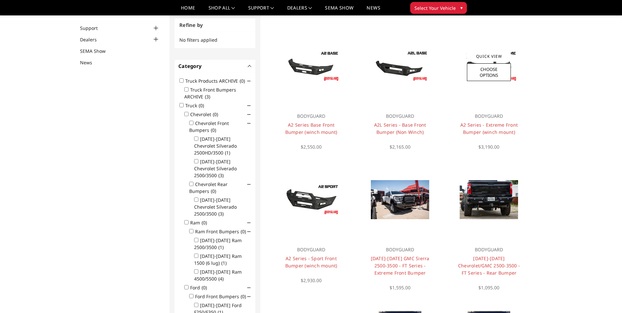  Describe the element at coordinates (438, 8) in the screenshot. I see `button: Select Your Vehicle` at that location.